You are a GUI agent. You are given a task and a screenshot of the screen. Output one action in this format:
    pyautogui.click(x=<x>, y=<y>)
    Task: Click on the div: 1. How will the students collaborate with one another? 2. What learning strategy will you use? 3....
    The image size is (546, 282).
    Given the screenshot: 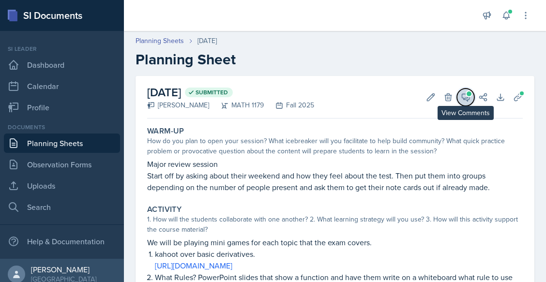 What is the action you would take?
    pyautogui.click(x=335, y=224)
    